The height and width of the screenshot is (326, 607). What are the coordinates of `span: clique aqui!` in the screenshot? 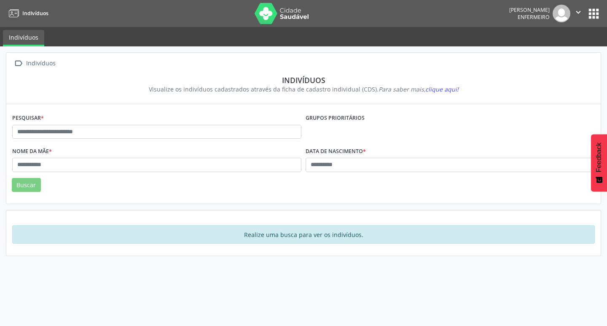 It's located at (442, 89).